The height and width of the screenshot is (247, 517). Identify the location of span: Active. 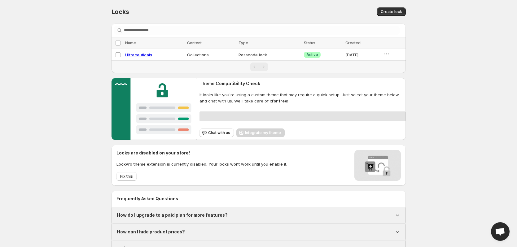
(313, 55).